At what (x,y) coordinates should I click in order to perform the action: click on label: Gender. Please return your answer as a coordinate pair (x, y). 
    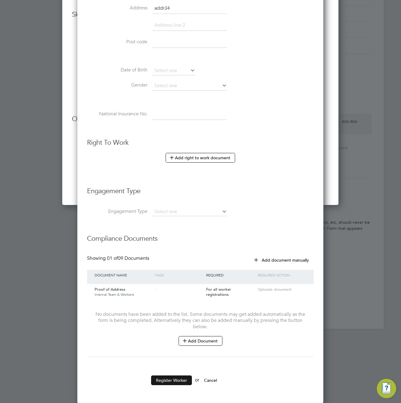
    Looking at the image, I should click on (117, 85).